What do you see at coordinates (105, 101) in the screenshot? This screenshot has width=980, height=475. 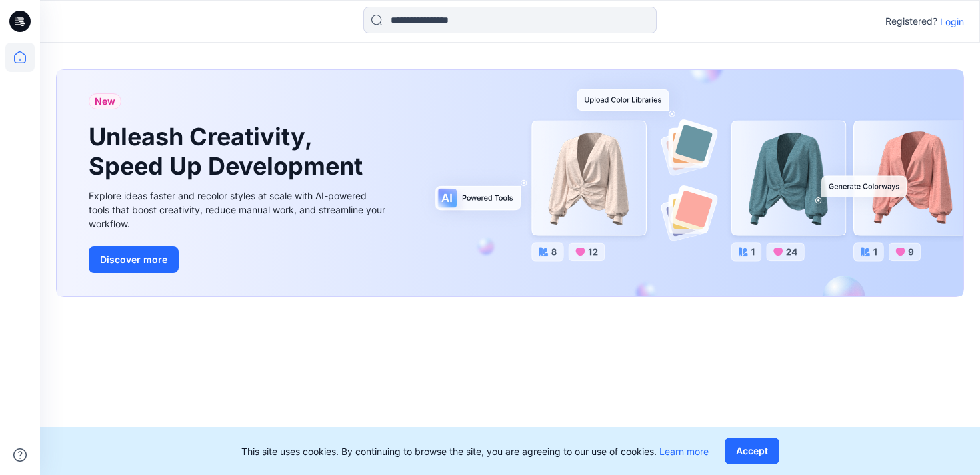 I see `span: New` at bounding box center [105, 101].